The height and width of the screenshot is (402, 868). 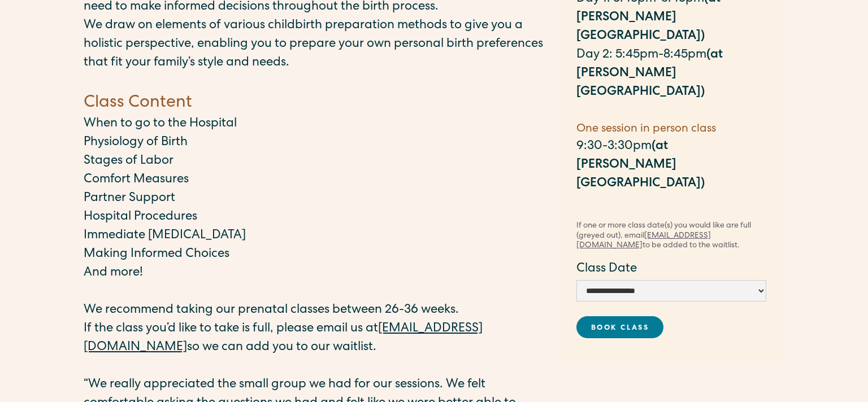 What do you see at coordinates (316, 45) in the screenshot?
I see `p: We draw on elements of various childbirth preparation methods to give you a holistic perspective,...` at bounding box center [316, 45].